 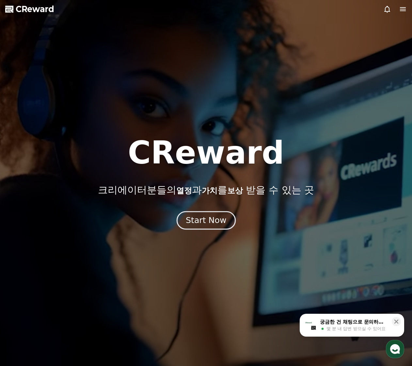 I want to click on a: 설정, so click(x=105, y=215).